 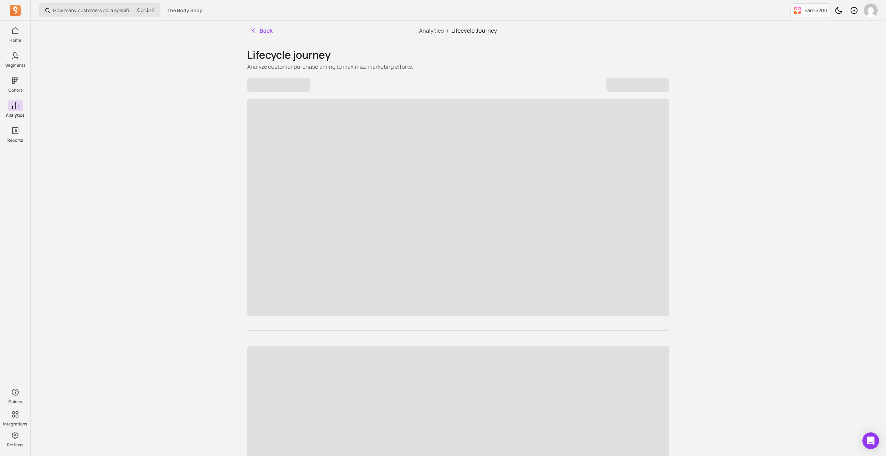 I want to click on p: Home, so click(x=15, y=40).